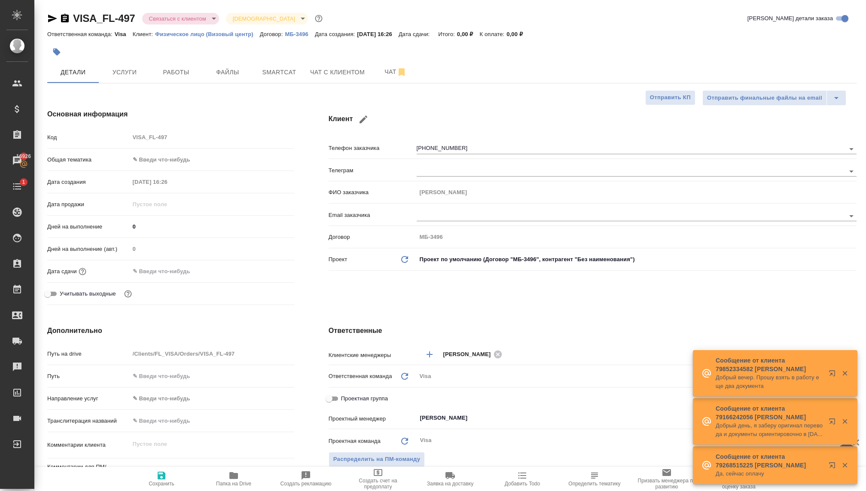 This screenshot has width=866, height=491. I want to click on span: 1, so click(23, 182).